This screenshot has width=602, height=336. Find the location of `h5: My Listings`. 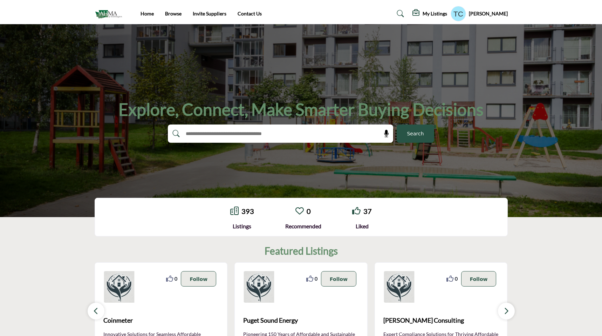

h5: My Listings is located at coordinates (435, 14).